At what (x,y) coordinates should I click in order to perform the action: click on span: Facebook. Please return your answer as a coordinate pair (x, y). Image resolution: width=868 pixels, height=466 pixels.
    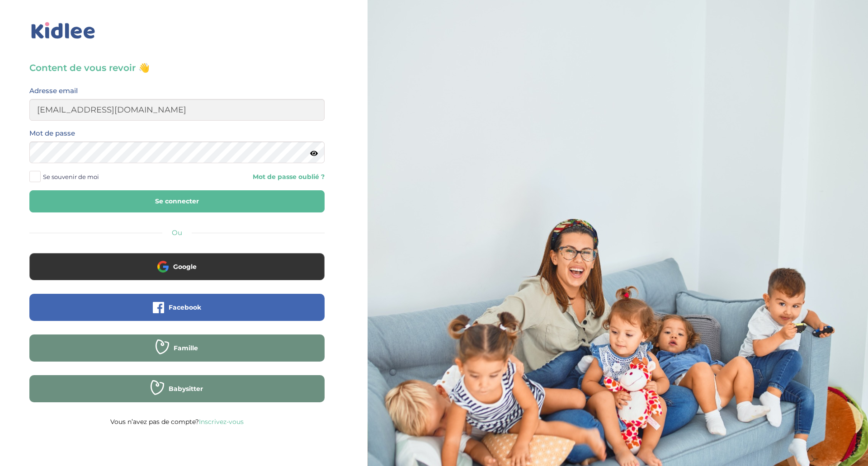
    Looking at the image, I should click on (185, 307).